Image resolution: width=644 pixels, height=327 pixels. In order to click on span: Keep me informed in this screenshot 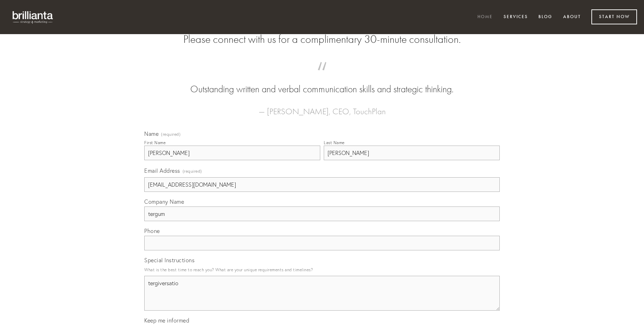, I will do `click(166, 320)`.